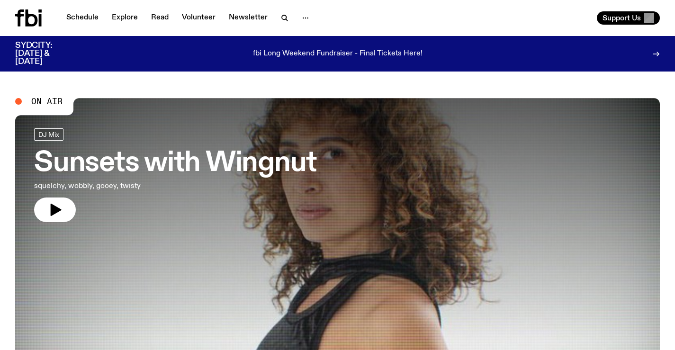 The image size is (675, 350). I want to click on h3: Sunsets with Wingnut, so click(175, 163).